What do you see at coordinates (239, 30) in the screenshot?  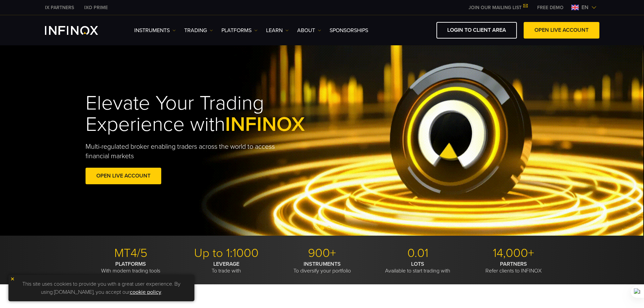 I see `a: PLATFORMS` at bounding box center [239, 30].